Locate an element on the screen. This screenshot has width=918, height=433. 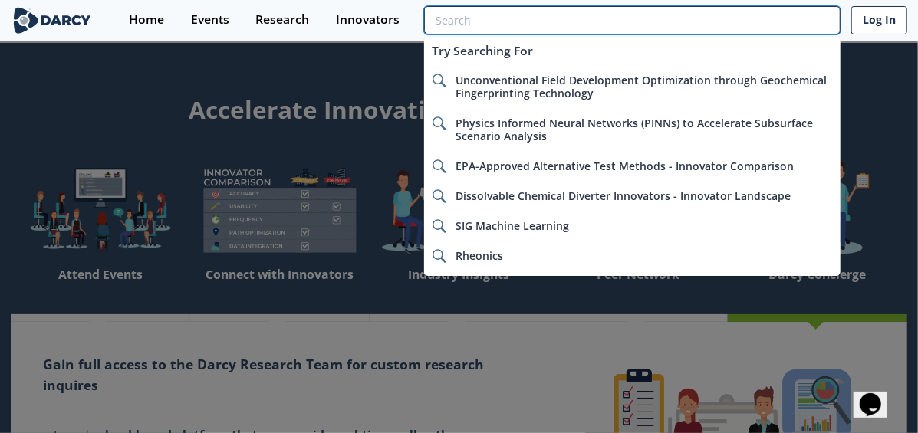
span: Unconventional Field Development Optimization through Geochemical Fingerprinting Technology is located at coordinates (641, 87).